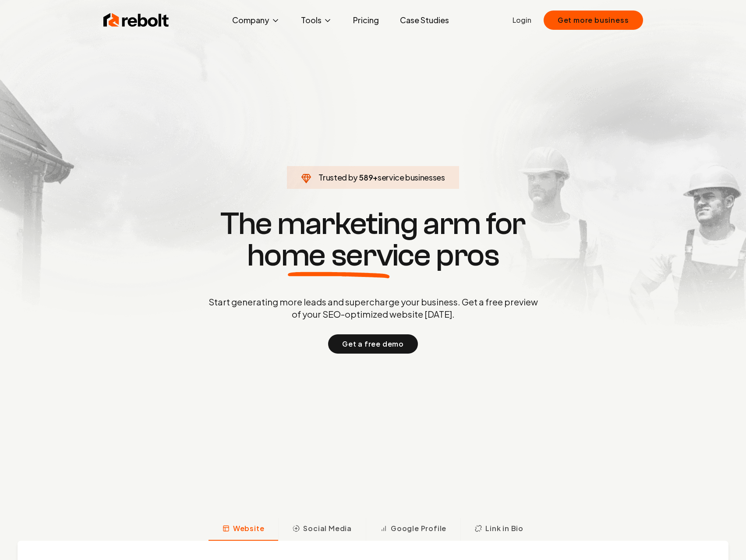 The image size is (746, 560). I want to click on span: service businesses, so click(412, 177).